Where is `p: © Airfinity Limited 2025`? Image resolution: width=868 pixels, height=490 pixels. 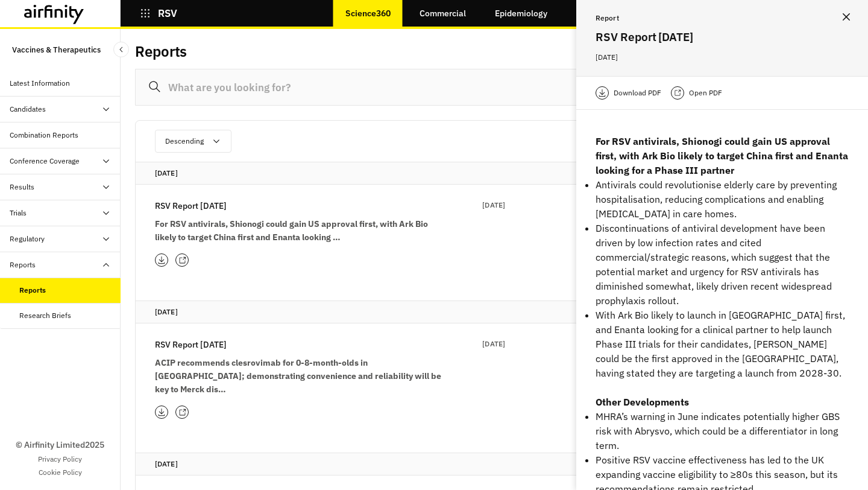 p: © Airfinity Limited 2025 is located at coordinates (60, 444).